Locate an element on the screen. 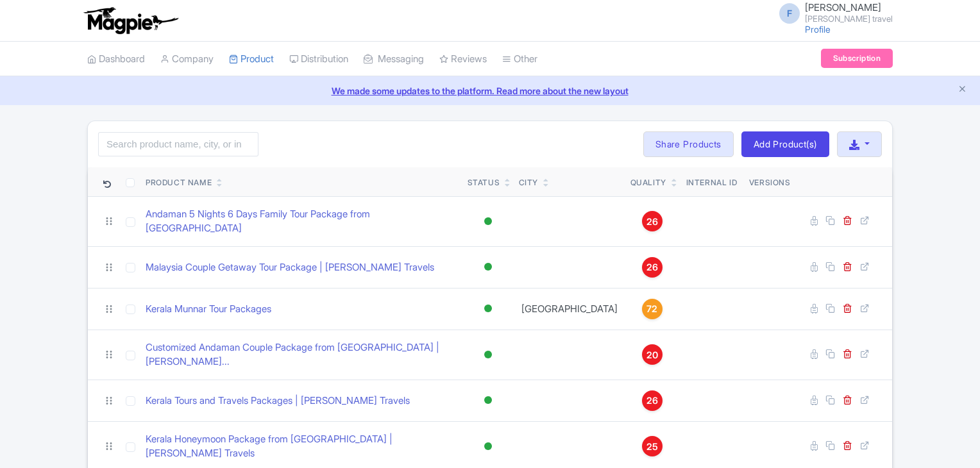  div: City is located at coordinates (529, 183).